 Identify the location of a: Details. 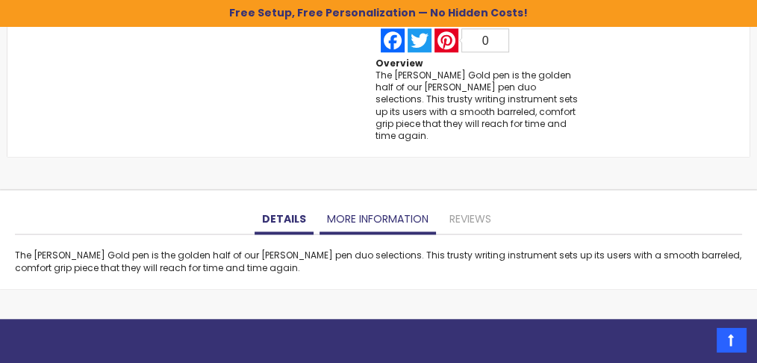
(284, 219).